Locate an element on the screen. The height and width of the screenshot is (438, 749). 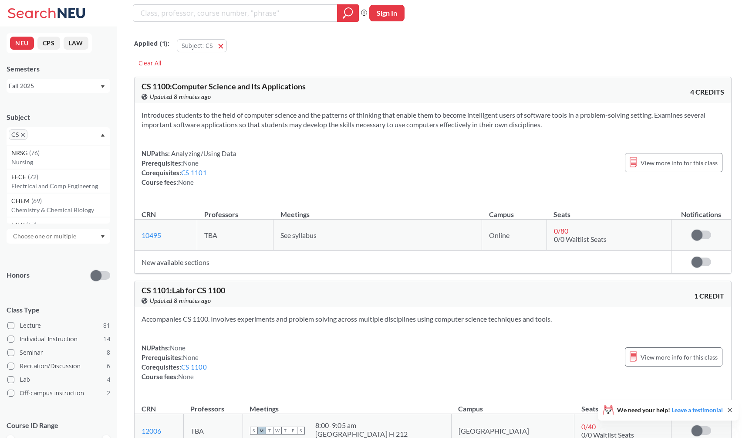
span: CSX to remove pill is located at coordinates (18, 135).